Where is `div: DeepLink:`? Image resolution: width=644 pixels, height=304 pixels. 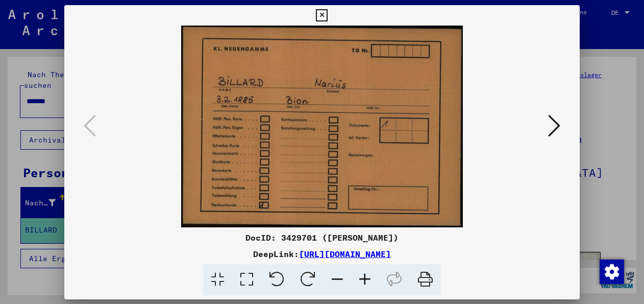 div: DeepLink: is located at coordinates (322, 254).